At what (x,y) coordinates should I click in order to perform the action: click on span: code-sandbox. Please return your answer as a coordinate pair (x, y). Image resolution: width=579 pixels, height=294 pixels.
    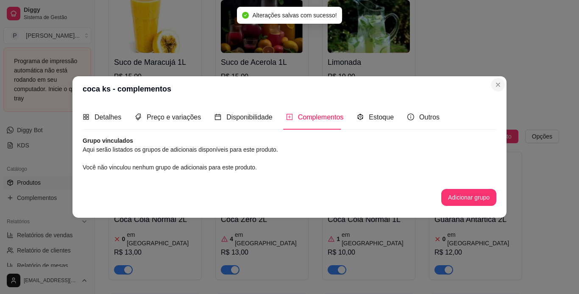
    Looking at the image, I should click on (361, 117).